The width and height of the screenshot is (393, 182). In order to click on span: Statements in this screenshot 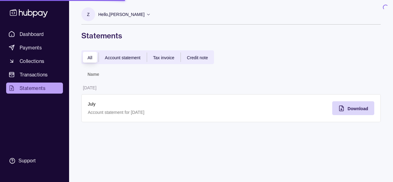, I will do `click(33, 88)`.